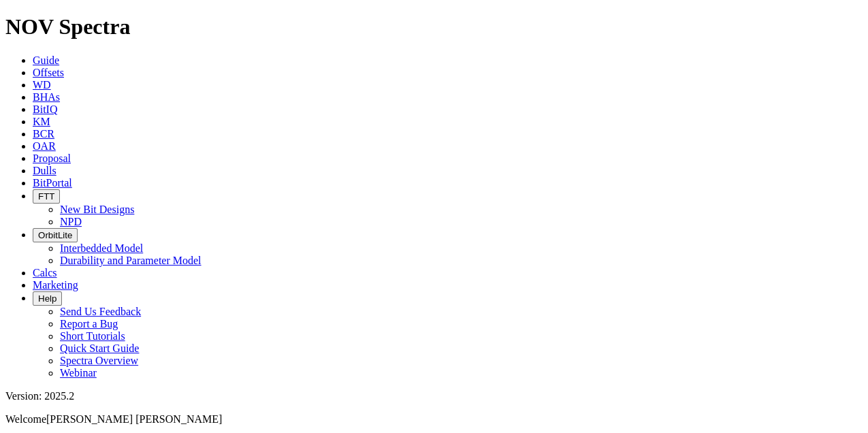 This screenshot has width=868, height=433. I want to click on span: BHAs, so click(46, 96).